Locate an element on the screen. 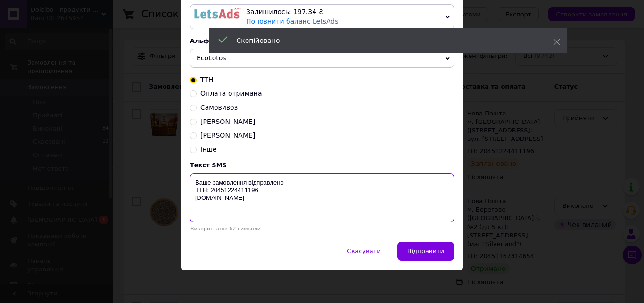 The height and width of the screenshot is (303, 644). span: Оплата отримана is located at coordinates (231, 93).